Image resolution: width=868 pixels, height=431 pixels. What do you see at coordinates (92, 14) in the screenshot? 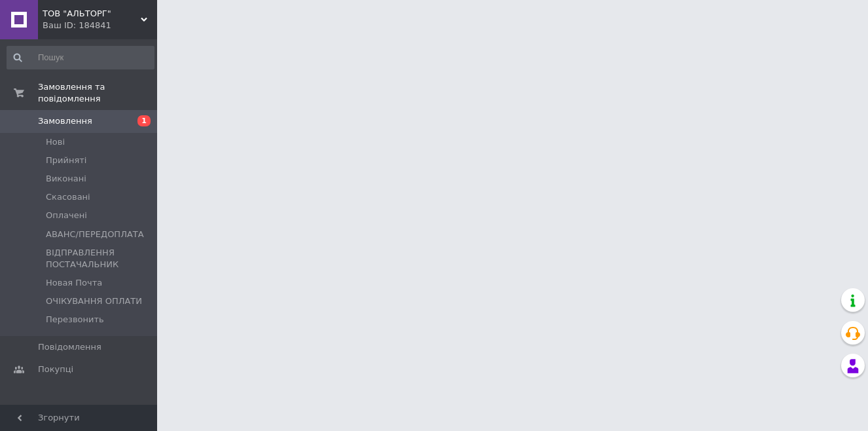
I see `span: ТОВ "АЛЬТОРГ"` at bounding box center [92, 14].